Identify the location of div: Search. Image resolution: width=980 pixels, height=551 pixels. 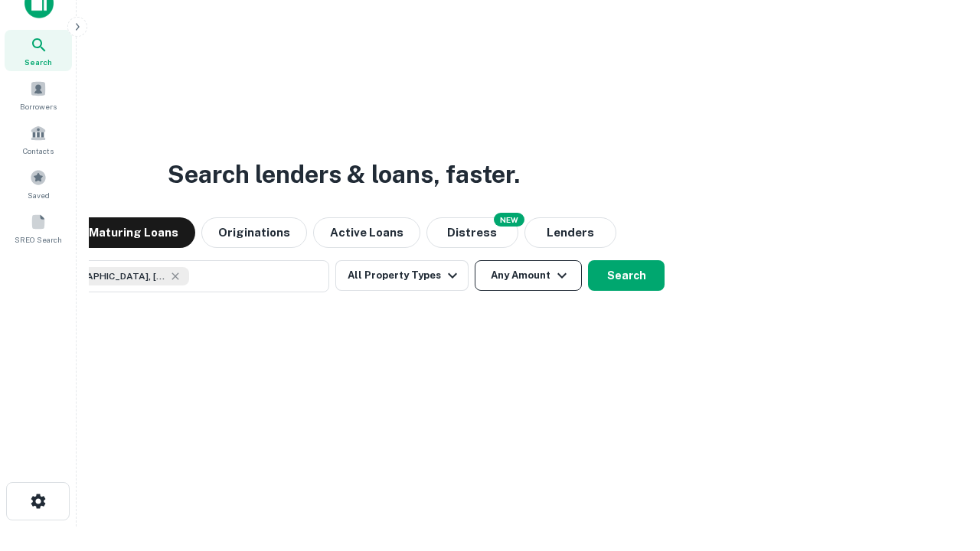
(38, 51).